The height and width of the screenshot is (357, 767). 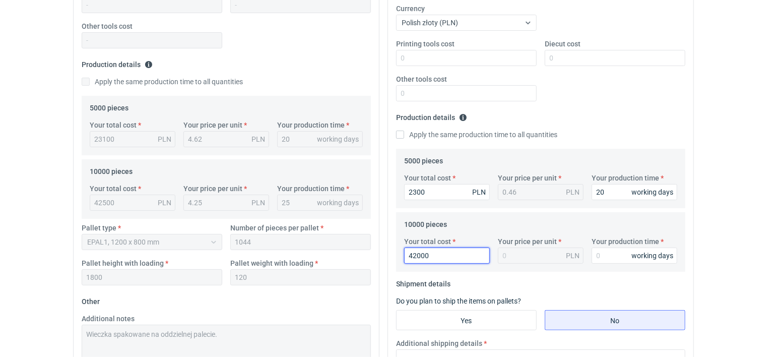 I want to click on label: Additional notes, so click(x=108, y=318).